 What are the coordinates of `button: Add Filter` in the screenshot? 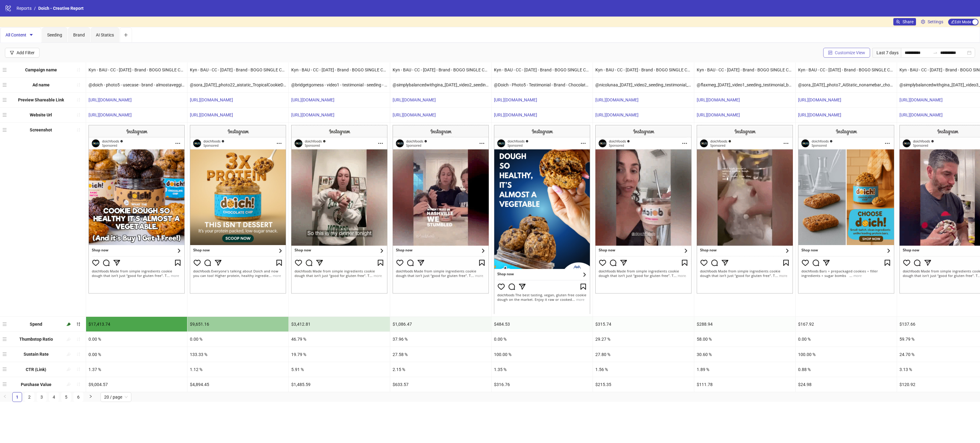 It's located at (22, 53).